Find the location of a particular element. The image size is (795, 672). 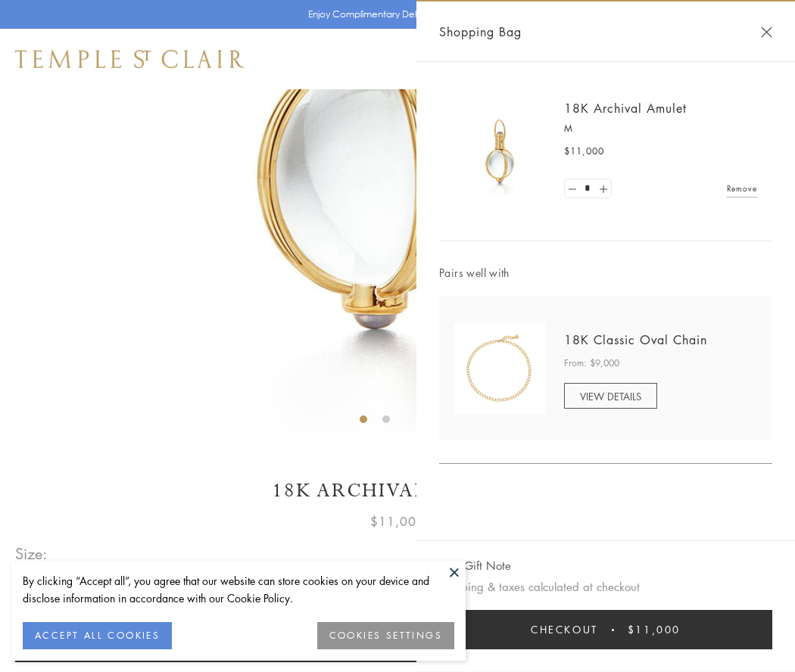

a: VIEW DETAILS is located at coordinates (610, 396).